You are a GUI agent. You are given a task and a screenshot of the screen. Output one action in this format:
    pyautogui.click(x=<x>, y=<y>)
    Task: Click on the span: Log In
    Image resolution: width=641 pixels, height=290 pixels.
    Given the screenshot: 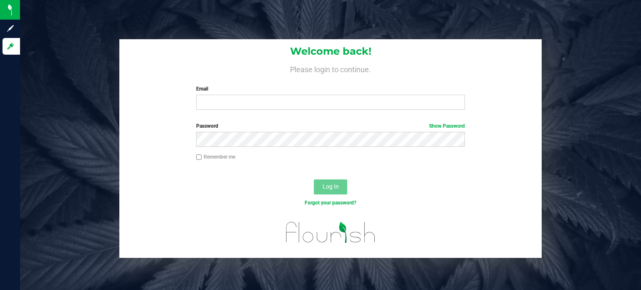 What is the action you would take?
    pyautogui.click(x=330, y=186)
    